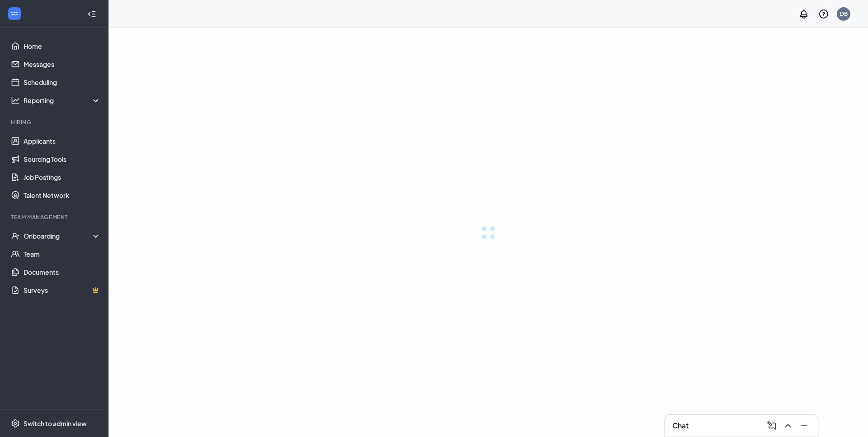 This screenshot has height=437, width=868. I want to click on h3: Chat, so click(680, 426).